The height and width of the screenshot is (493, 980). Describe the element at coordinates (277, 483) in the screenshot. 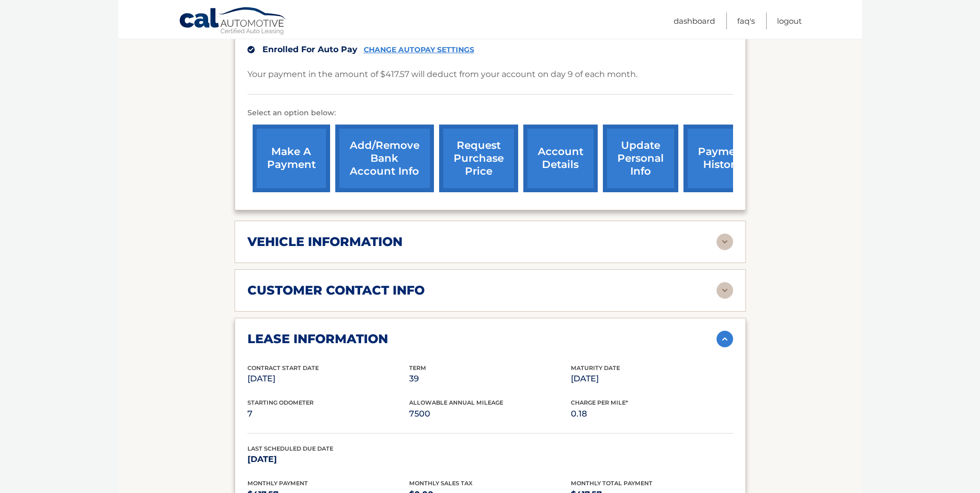

I see `span: Monthly Payment` at that location.